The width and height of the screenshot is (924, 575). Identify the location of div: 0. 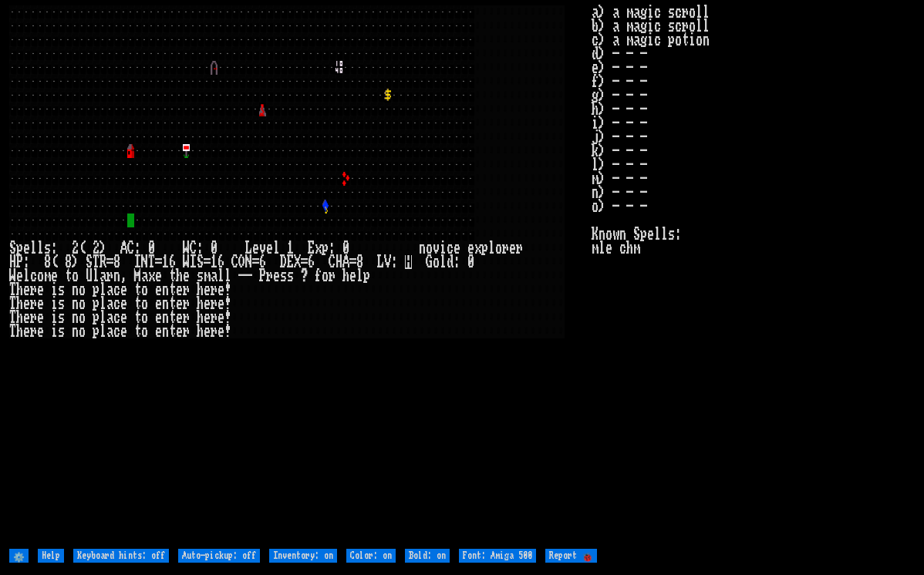
(470, 262).